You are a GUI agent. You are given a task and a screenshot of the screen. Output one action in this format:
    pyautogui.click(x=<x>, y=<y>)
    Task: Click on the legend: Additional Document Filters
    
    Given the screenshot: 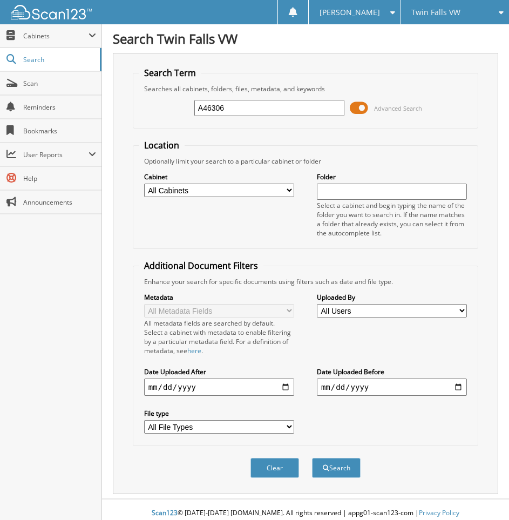 What is the action you would take?
    pyautogui.click(x=201, y=265)
    